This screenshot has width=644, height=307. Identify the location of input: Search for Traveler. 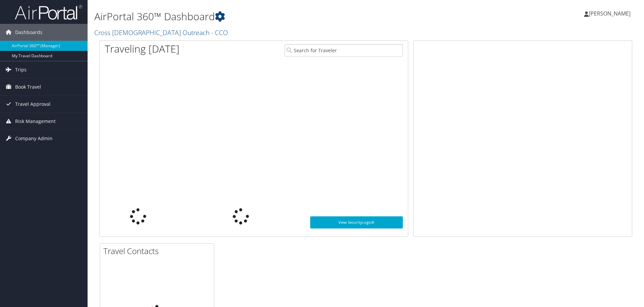
(344, 50).